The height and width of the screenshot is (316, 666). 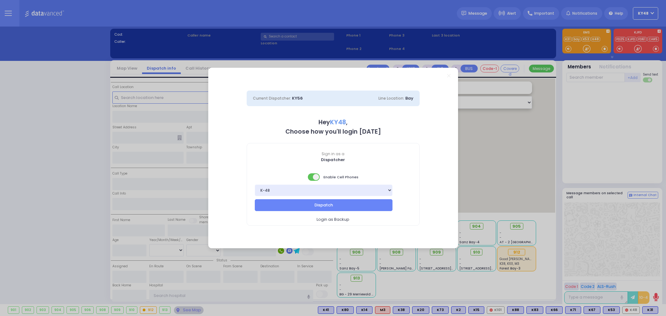 What do you see at coordinates (297, 98) in the screenshot?
I see `span: KY56` at bounding box center [297, 98].